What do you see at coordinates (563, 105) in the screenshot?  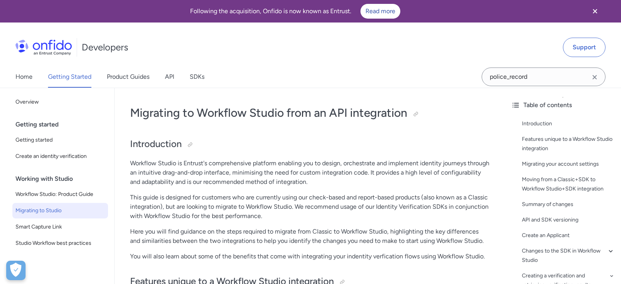 I see `div: Table of contents` at bounding box center [563, 105].